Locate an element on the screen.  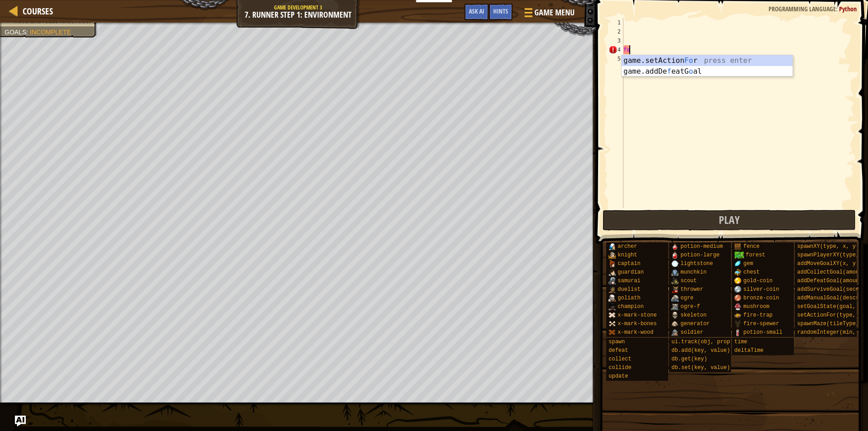
span: db.get(key) is located at coordinates (689, 359).